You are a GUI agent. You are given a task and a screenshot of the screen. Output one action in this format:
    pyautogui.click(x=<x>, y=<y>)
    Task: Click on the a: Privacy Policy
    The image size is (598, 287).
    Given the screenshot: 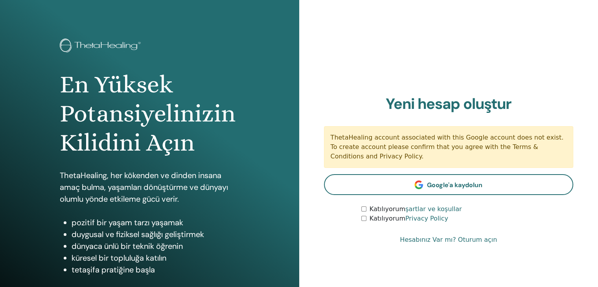 What is the action you would take?
    pyautogui.click(x=426, y=218)
    